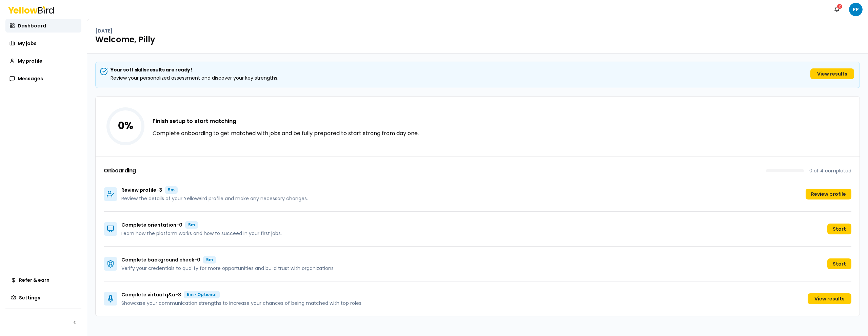 The height and width of the screenshot is (336, 868). Describe the element at coordinates (242, 303) in the screenshot. I see `p: Showcase your communication strengths to increase your chances of being matched with top roles.` at that location.